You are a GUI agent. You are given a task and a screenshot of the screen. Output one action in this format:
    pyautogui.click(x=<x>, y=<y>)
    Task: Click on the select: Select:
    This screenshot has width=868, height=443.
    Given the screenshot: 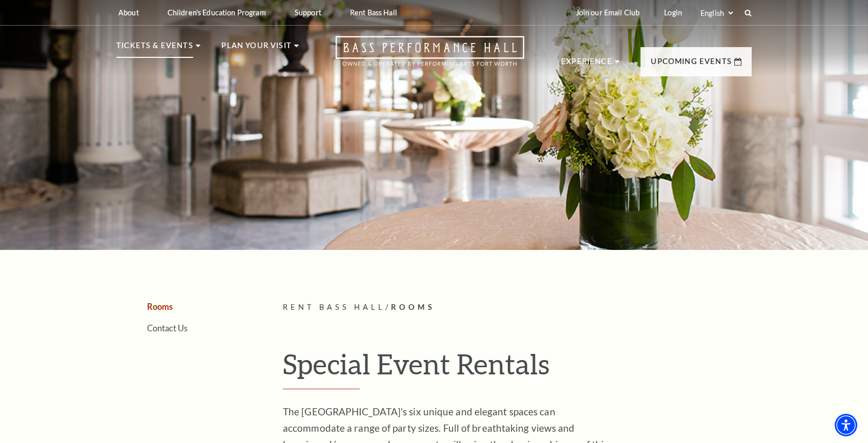 What is the action you would take?
    pyautogui.click(x=716, y=13)
    